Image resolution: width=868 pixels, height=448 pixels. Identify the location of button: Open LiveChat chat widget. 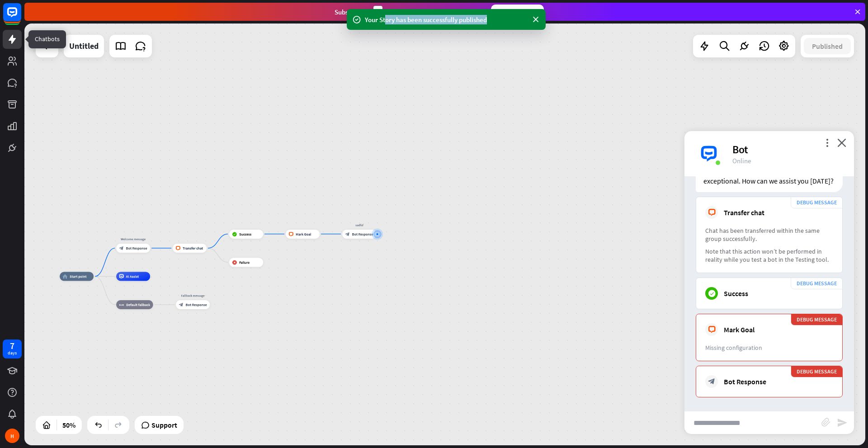
(21, 17).